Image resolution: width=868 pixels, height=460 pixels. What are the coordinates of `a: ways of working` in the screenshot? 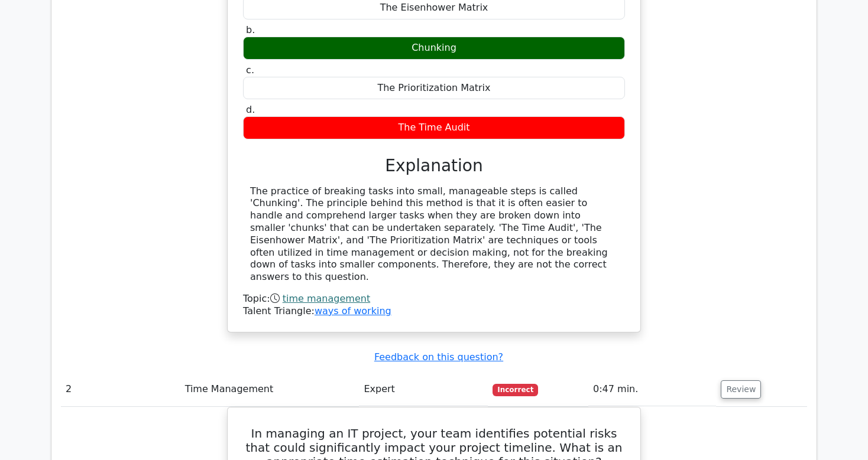 It's located at (353, 311).